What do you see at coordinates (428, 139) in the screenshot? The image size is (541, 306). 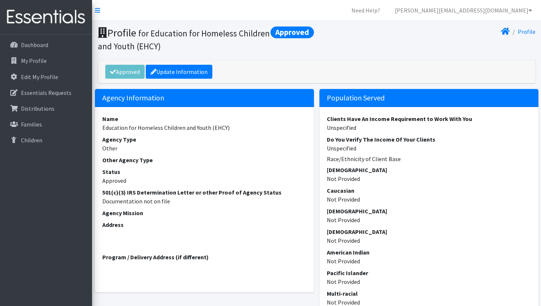 I see `dt: Do You Verify The Income Of Your Clients` at bounding box center [428, 139].